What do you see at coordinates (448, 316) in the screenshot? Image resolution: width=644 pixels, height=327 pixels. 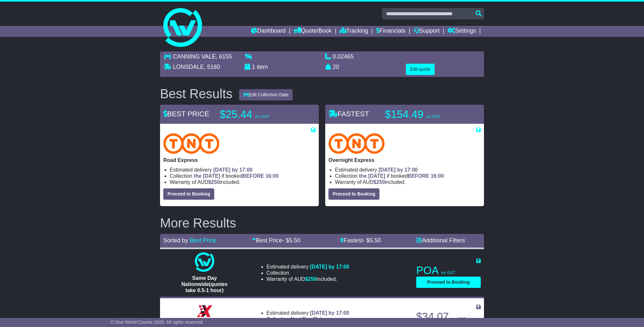 I see `p: $34.07` at bounding box center [448, 316].